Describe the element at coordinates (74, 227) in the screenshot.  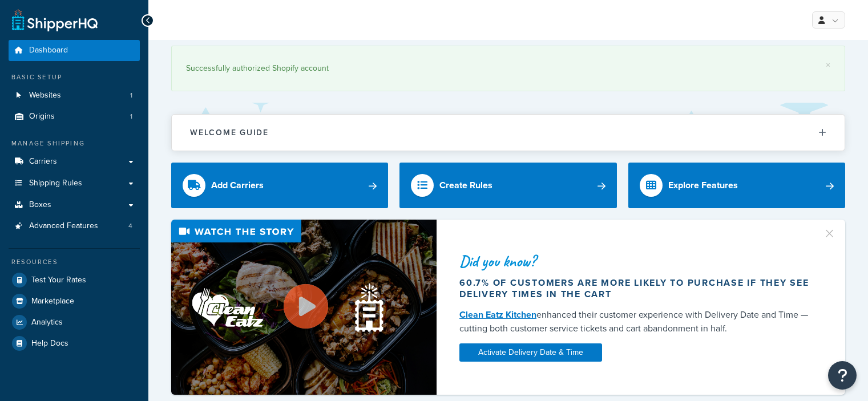
I see `li: Advanced Features` at that location.